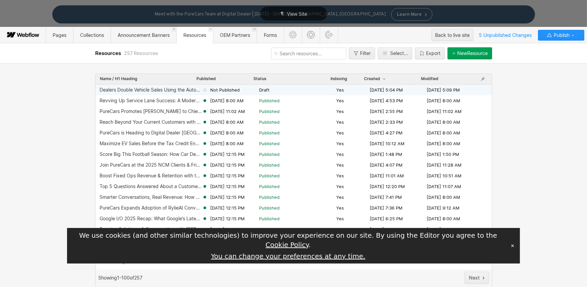 This screenshot has height=287, width=587. I want to click on span: 257 Resources, so click(141, 53).